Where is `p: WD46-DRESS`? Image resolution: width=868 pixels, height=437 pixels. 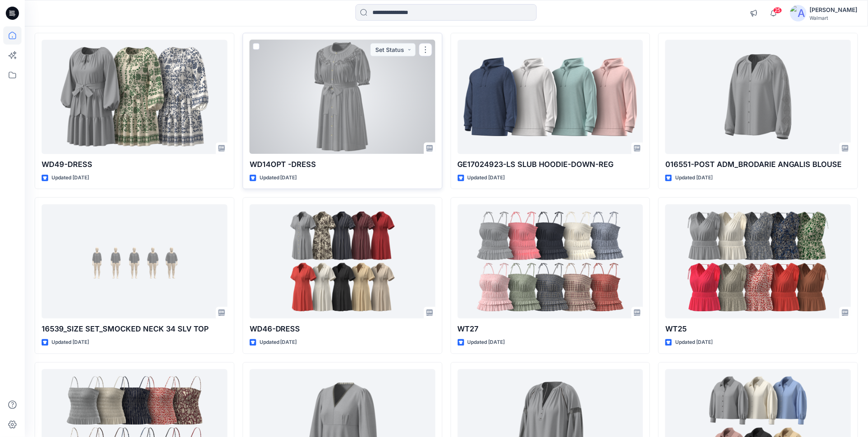 p: WD46-DRESS is located at coordinates (342, 329).